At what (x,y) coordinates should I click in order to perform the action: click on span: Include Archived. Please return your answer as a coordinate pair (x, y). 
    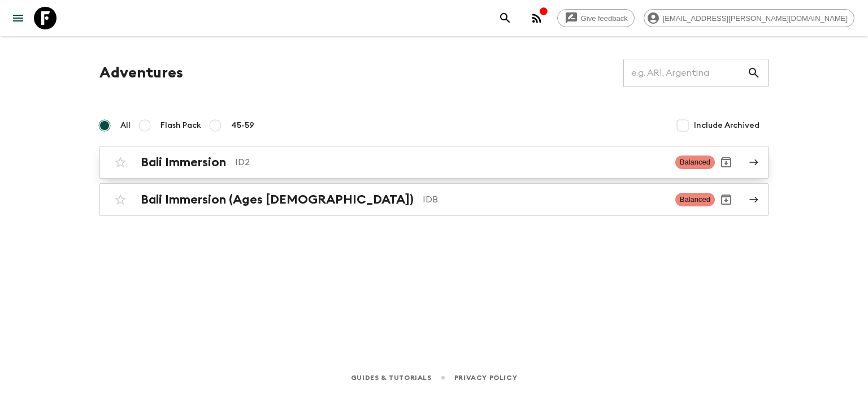
    Looking at the image, I should click on (727, 126).